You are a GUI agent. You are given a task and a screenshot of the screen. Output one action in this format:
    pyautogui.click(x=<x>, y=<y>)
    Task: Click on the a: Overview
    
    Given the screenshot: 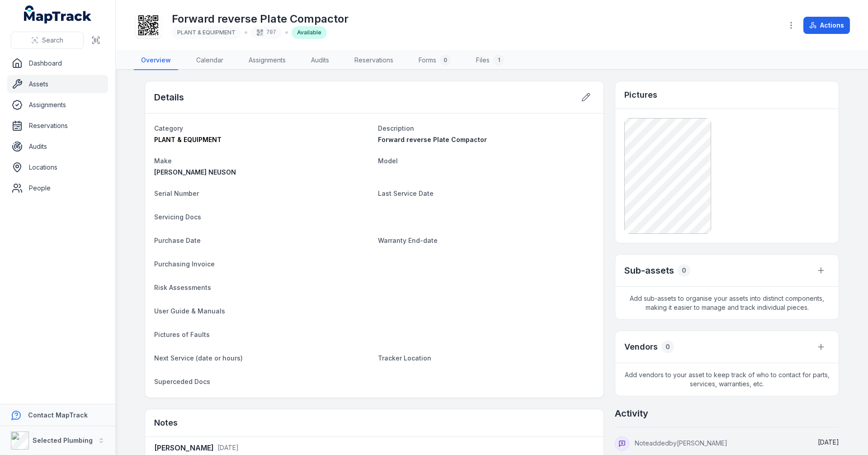 What is the action you would take?
    pyautogui.click(x=156, y=61)
    